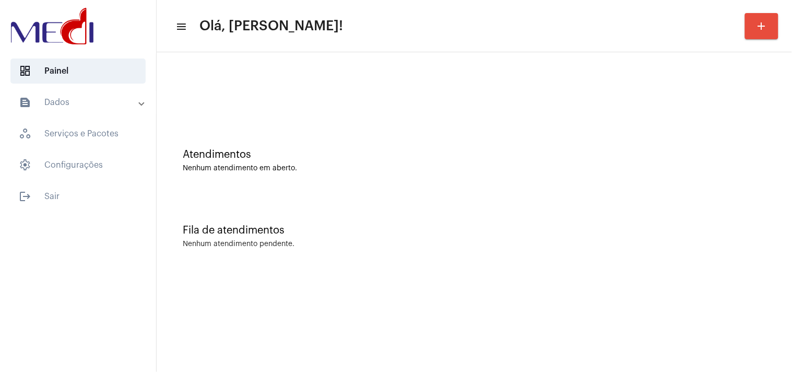 This screenshot has width=792, height=372. Describe the element at coordinates (762, 26) in the screenshot. I see `mat-icon: add` at that location.